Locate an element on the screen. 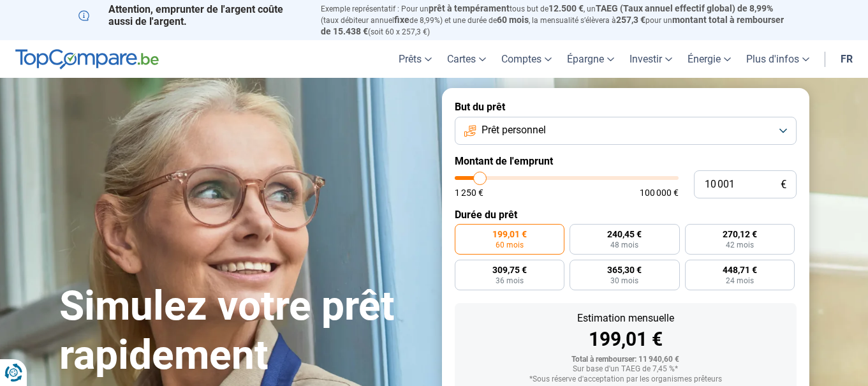 The width and height of the screenshot is (868, 386). span: fixe is located at coordinates (402, 20).